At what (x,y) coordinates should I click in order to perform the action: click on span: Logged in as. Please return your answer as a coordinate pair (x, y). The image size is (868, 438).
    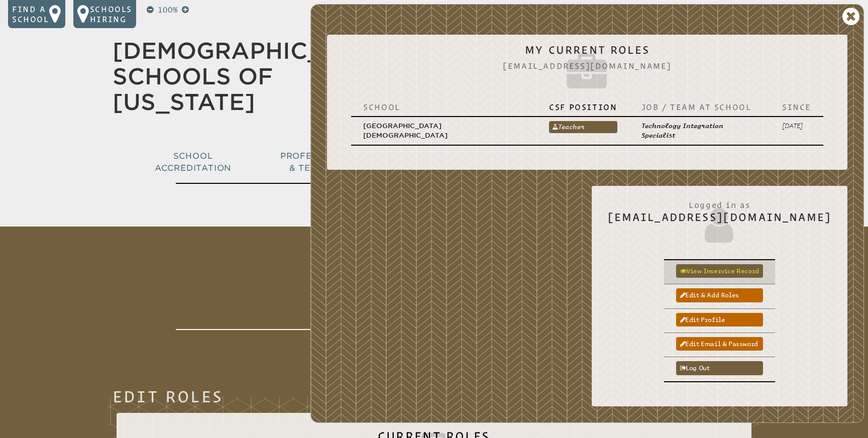
    Looking at the image, I should click on (719, 203).